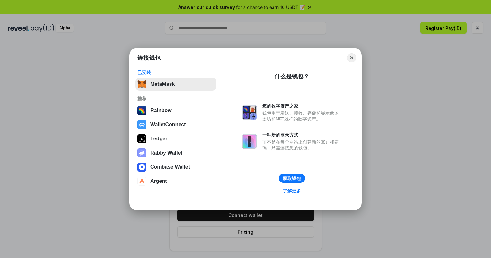 This screenshot has height=258, width=491. I want to click on h1: 连接钱包, so click(149, 58).